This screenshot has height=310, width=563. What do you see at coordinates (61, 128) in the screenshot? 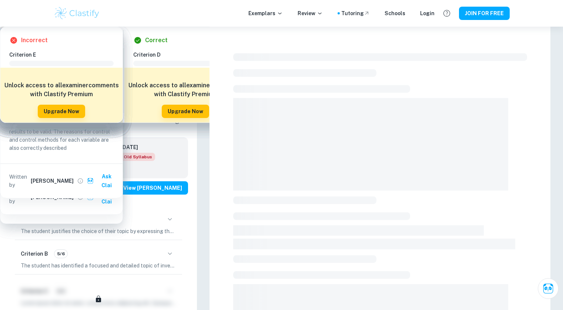
I see `p: On page 4, the student includes a table discussing the variables that need to be controlled or ma...` at bounding box center [61, 128].